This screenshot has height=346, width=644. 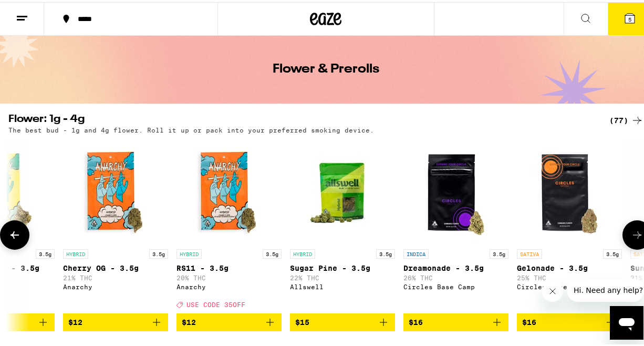 I want to click on a: Open page for Dreamonade - 3.5g from Circles Base Camp, so click(x=456, y=224).